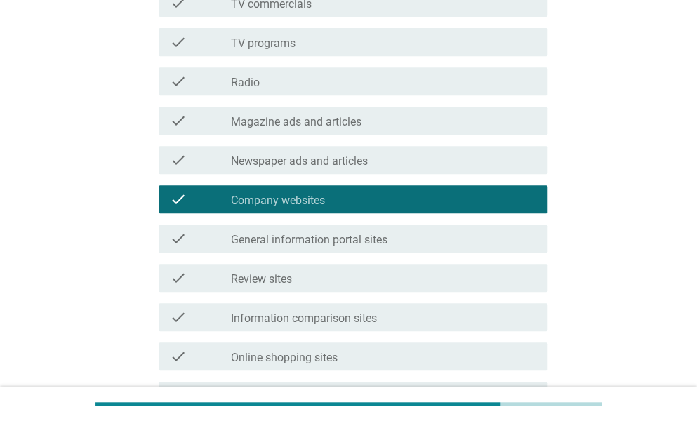 The height and width of the screenshot is (421, 697). I want to click on label: Magazine ads and articles, so click(296, 122).